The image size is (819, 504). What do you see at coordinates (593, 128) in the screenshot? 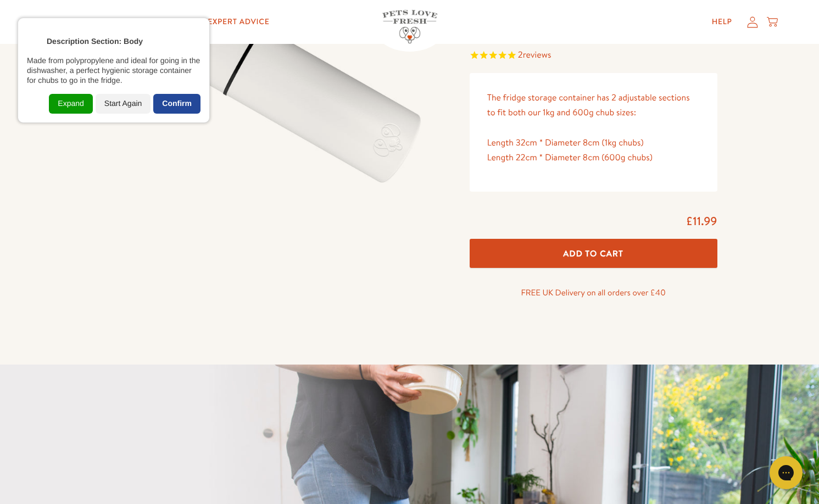
I see `p: The fridge storage container has 2 adjustable sections to fit both our 1kg and 600g chub sizes: L...` at bounding box center [593, 128].